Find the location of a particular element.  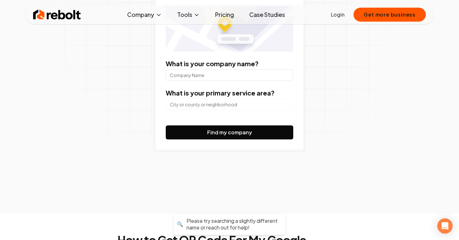

img: Location map is located at coordinates (230, 29).